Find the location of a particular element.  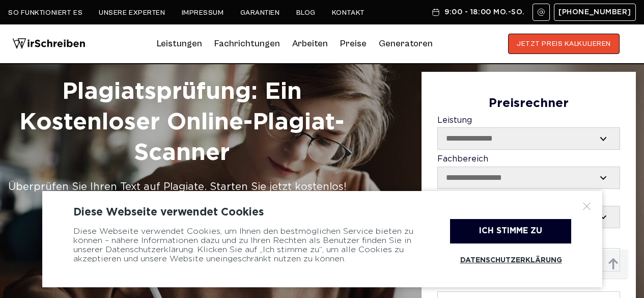

a: Arbeiten is located at coordinates (310, 44).